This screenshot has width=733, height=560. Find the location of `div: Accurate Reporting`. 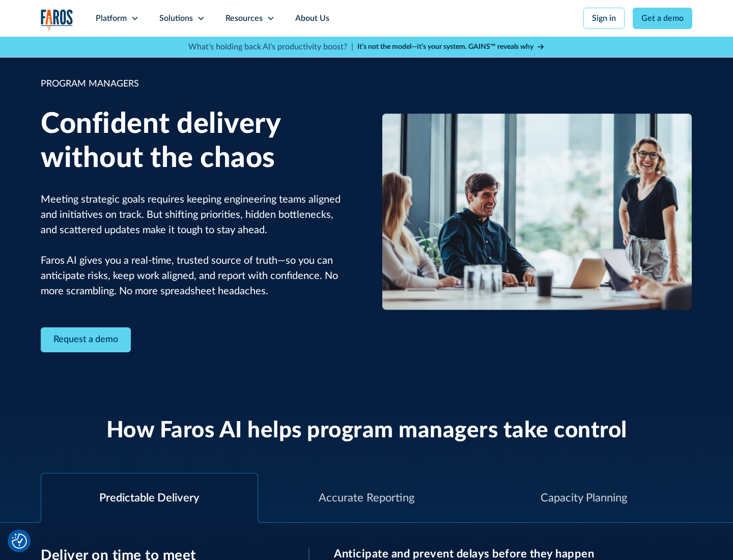

div: Accurate Reporting is located at coordinates (367, 498).